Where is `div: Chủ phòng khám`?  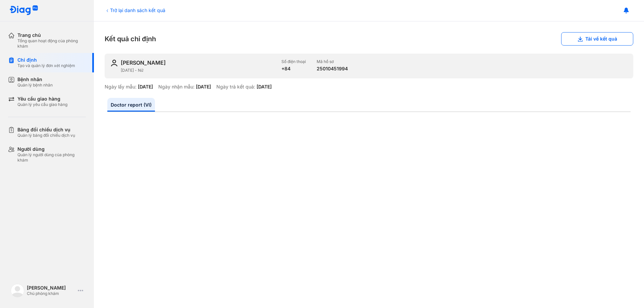 div: Chủ phòng khám is located at coordinates (51, 294).